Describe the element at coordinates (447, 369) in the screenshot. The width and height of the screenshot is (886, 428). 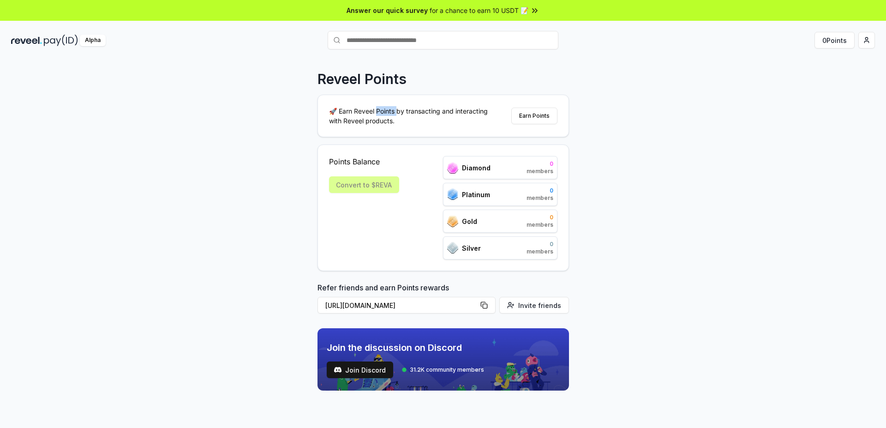
I see `span: 31.2K community members` at that location.